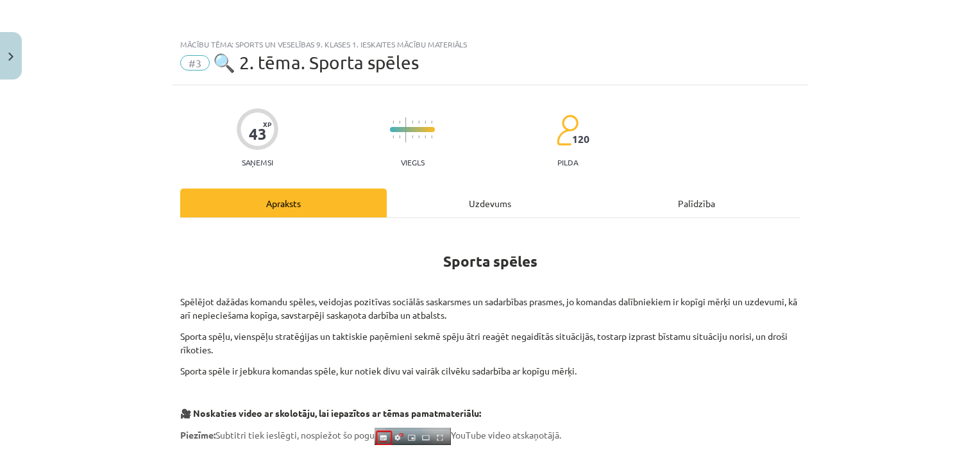 This screenshot has width=980, height=454. What do you see at coordinates (567, 130) in the screenshot?
I see `img: students-c634bb4e5e11cddfef0936a35e636f08e4e9abd3cc4e673bd6f9a4125e45ecb1.svg` at bounding box center [567, 130].